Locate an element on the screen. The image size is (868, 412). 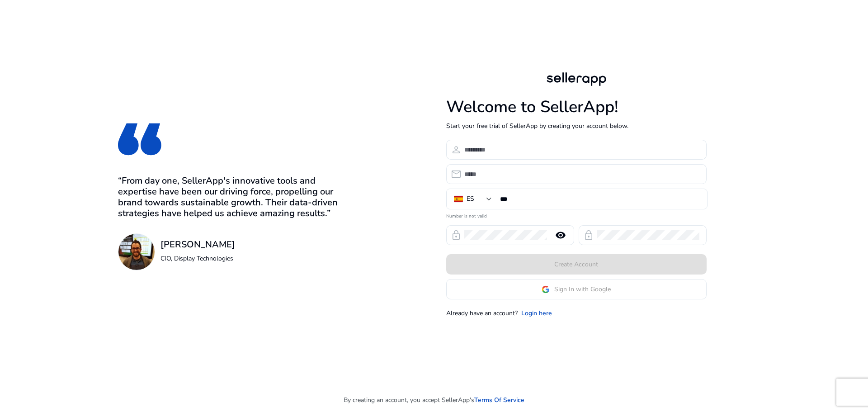
div: ES is located at coordinates (470, 199).